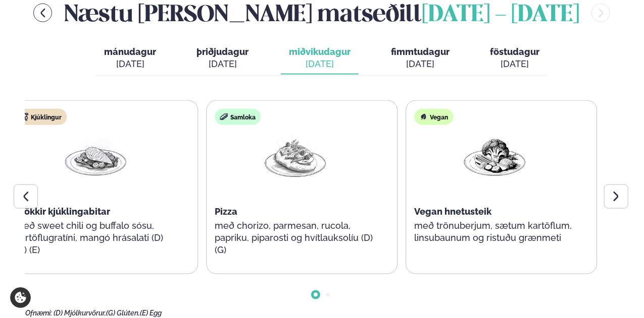 This screenshot has height=318, width=644. What do you see at coordinates (24, 117) in the screenshot?
I see `img: chicken.svg` at bounding box center [24, 117].